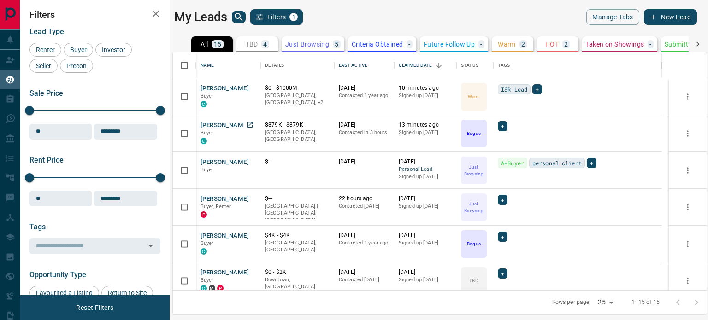 This screenshot has height=320, width=708. Describe the element at coordinates (425, 65) in the screenshot. I see `div: Claimed Date` at that location.